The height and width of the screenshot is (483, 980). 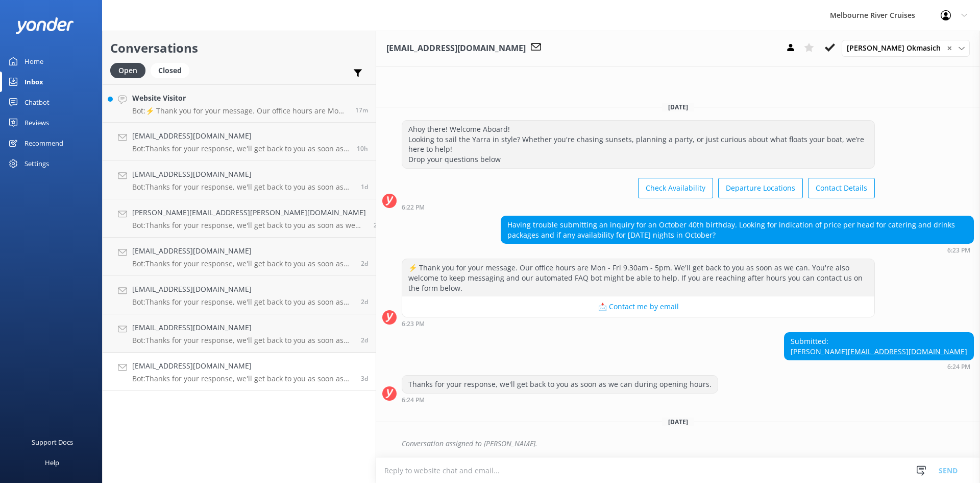 What do you see at coordinates (130, 70) in the screenshot?
I see `a: Open` at bounding box center [130, 70].